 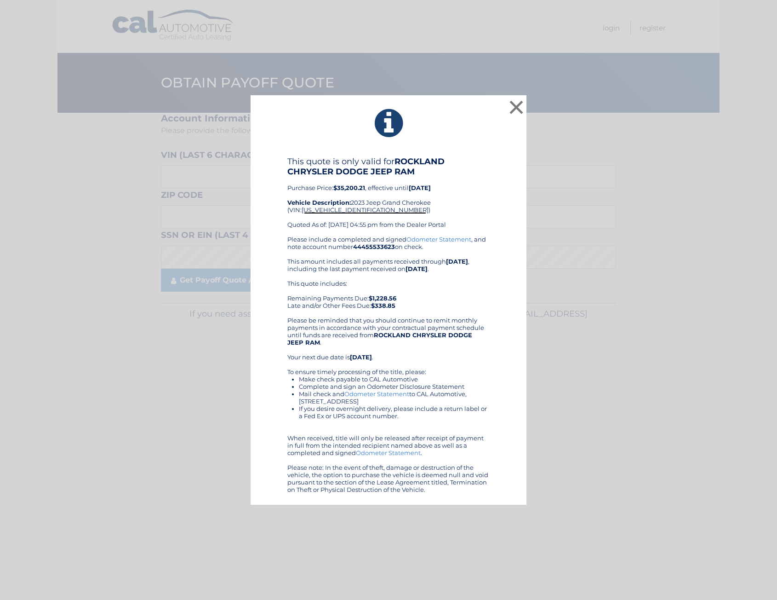 What do you see at coordinates (394, 412) in the screenshot?
I see `li: If you desire overnight delivery, please include a return label or a Fed Ex or UPS account number.` at bounding box center [394, 412].